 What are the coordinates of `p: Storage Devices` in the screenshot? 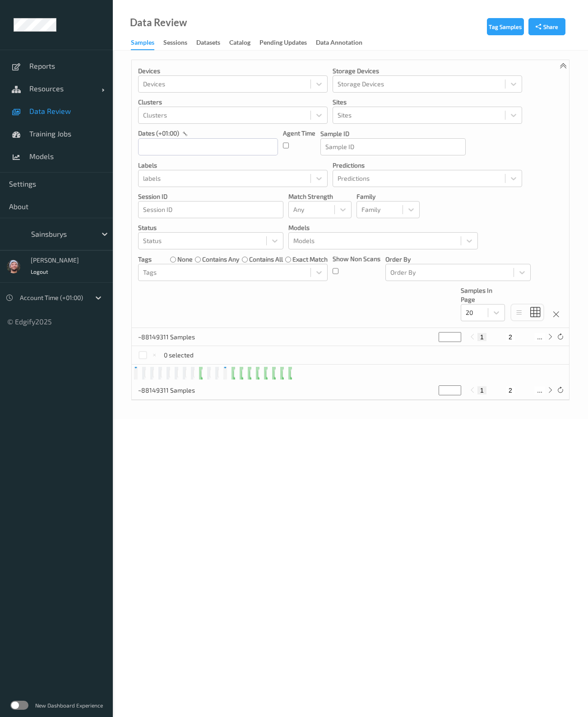 It's located at (427, 70).